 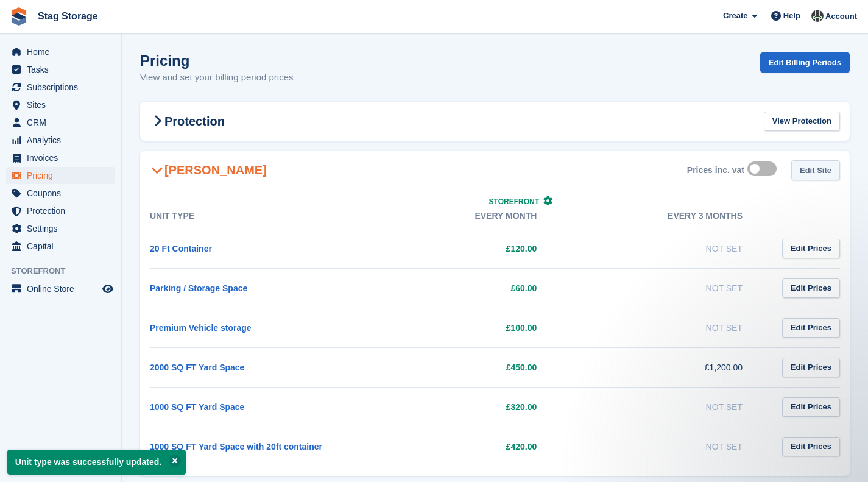 What do you see at coordinates (200, 328) in the screenshot?
I see `a: Premium Vehicle storage` at bounding box center [200, 328].